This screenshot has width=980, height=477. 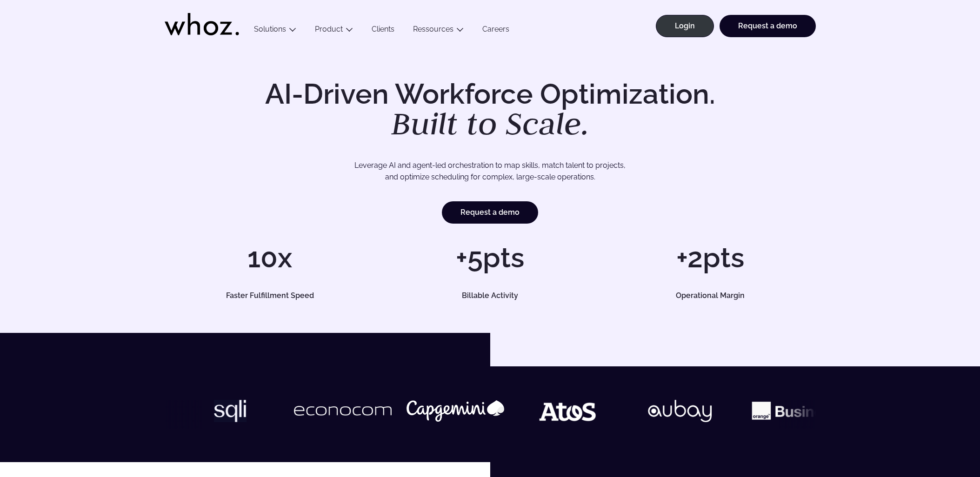 I want to click on button: Product, so click(x=334, y=31).